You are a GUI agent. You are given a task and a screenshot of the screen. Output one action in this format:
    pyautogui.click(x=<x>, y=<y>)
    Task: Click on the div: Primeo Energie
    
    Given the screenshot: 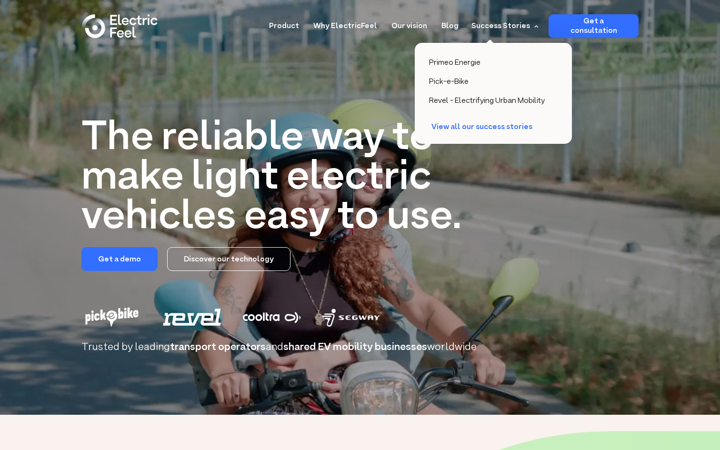 What is the action you would take?
    pyautogui.click(x=455, y=63)
    